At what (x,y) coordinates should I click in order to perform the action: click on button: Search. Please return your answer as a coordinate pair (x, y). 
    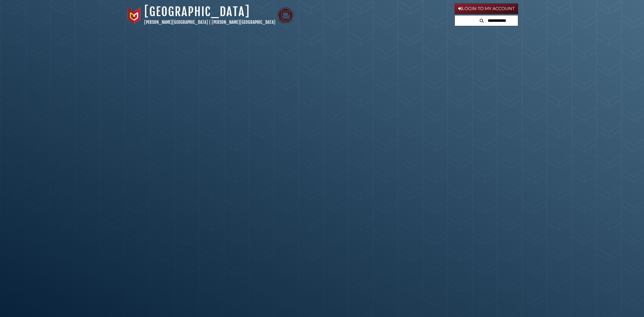
    Looking at the image, I should click on (482, 20).